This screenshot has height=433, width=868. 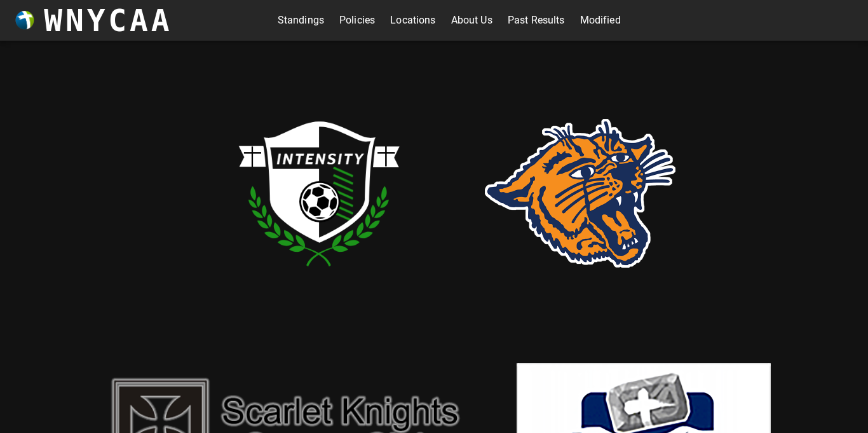 I want to click on h3: WNYCAA, so click(x=108, y=21).